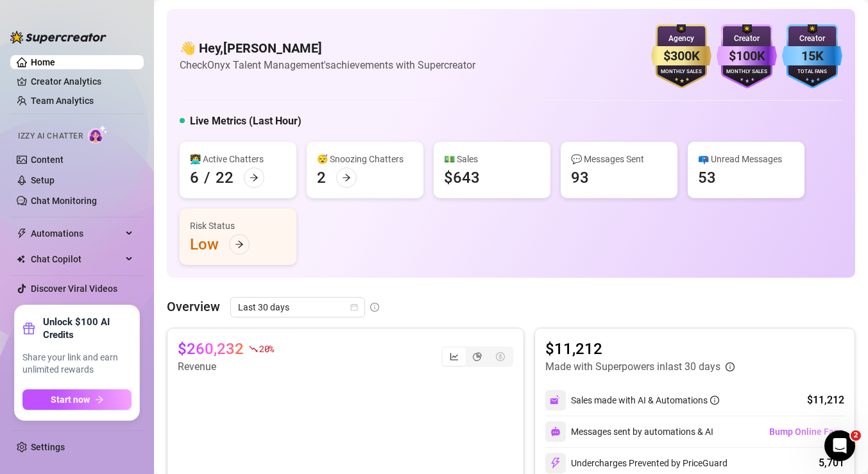 The width and height of the screenshot is (868, 474). What do you see at coordinates (747, 56) in the screenshot?
I see `div: $100K` at bounding box center [747, 56].